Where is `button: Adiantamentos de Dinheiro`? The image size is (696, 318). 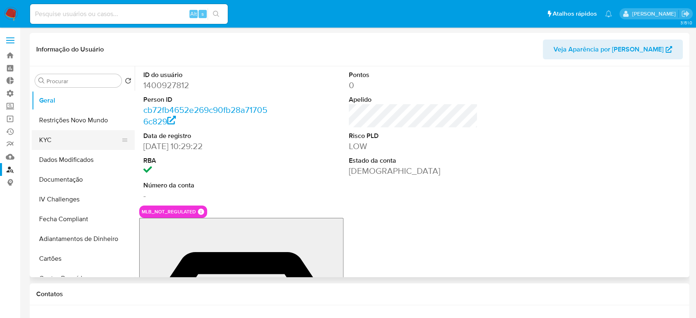
button: Adiantamentos de Dinheiro is located at coordinates (83, 239).